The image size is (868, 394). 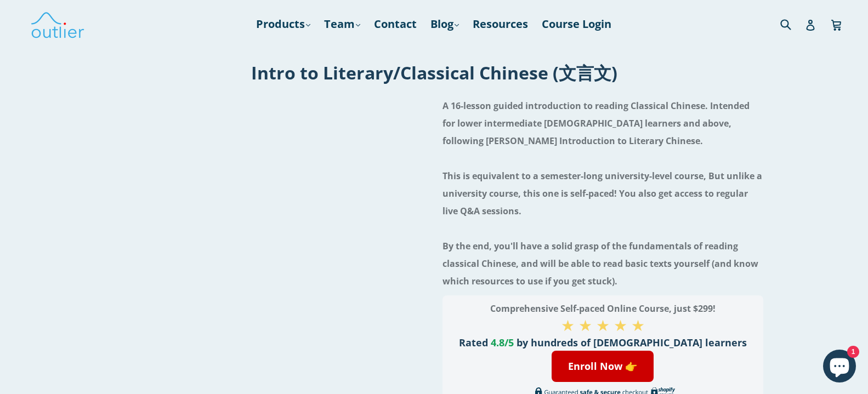 What do you see at coordinates (602, 366) in the screenshot?
I see `a: Enroll Now 👉` at bounding box center [602, 366].